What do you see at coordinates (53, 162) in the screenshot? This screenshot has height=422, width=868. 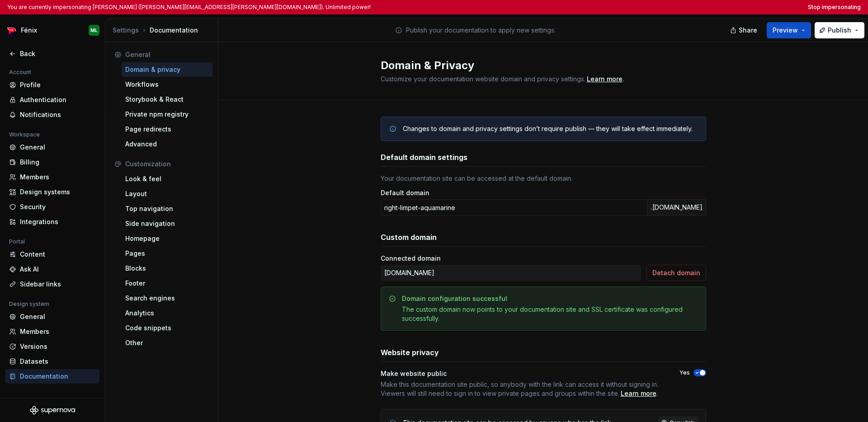 I see `a: Billing` at bounding box center [53, 162].